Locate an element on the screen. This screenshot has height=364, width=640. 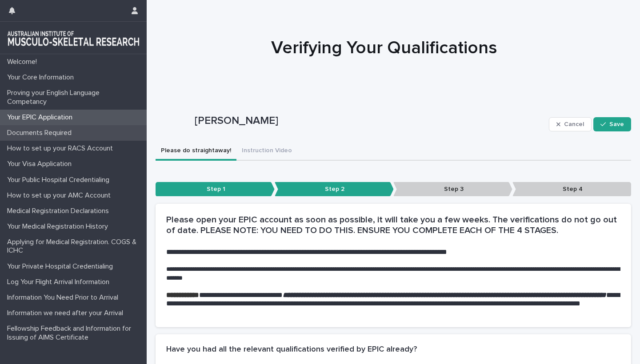
h2: Please open your EPIC account as soon as possible, it will take you a few weeks. The verification... is located at coordinates (393, 225).